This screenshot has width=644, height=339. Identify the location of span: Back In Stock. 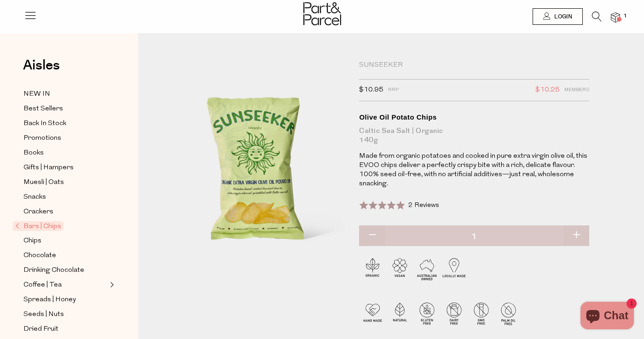
(45, 124).